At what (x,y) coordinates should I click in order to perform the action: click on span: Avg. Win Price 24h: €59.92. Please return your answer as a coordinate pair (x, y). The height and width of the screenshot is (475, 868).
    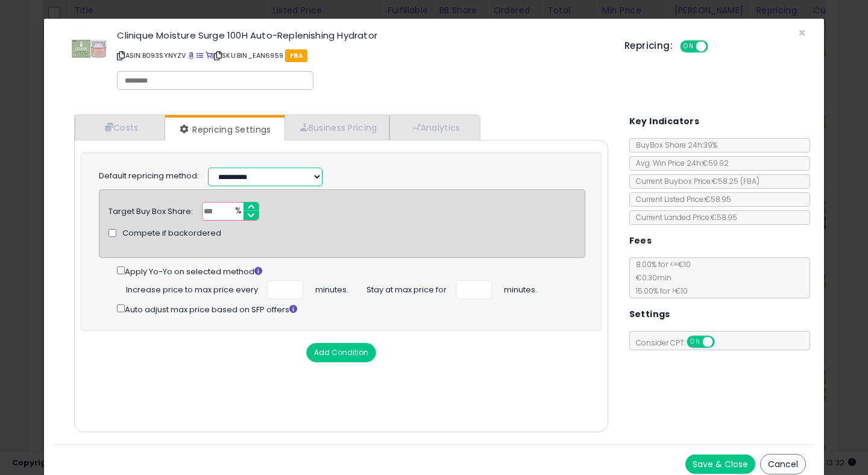
    Looking at the image, I should click on (680, 163).